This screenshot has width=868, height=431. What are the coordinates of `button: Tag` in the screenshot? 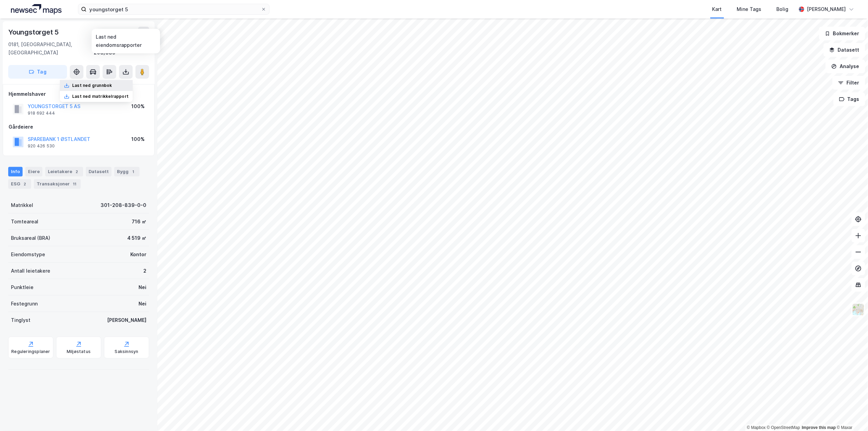 It's located at (38, 72).